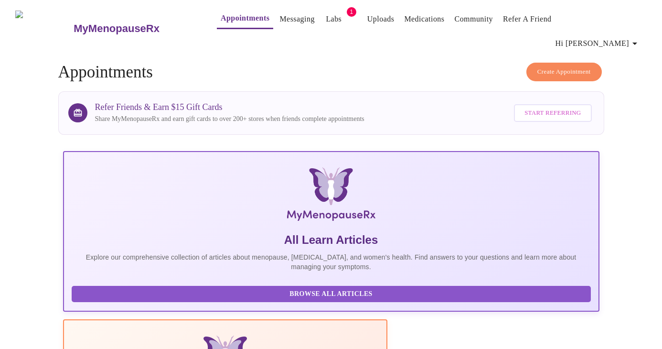 The height and width of the screenshot is (349, 662). I want to click on p: Share MyMenopauseRx and earn gift cards to over 200+ stores when friends complete appointments, so click(230, 119).